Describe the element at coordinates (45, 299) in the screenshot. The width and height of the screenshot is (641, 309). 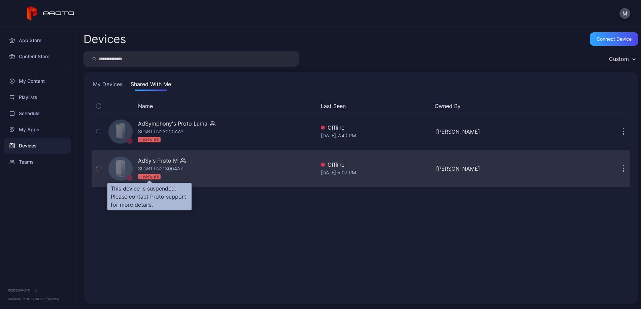
I see `a: Terms Of Service` at that location.